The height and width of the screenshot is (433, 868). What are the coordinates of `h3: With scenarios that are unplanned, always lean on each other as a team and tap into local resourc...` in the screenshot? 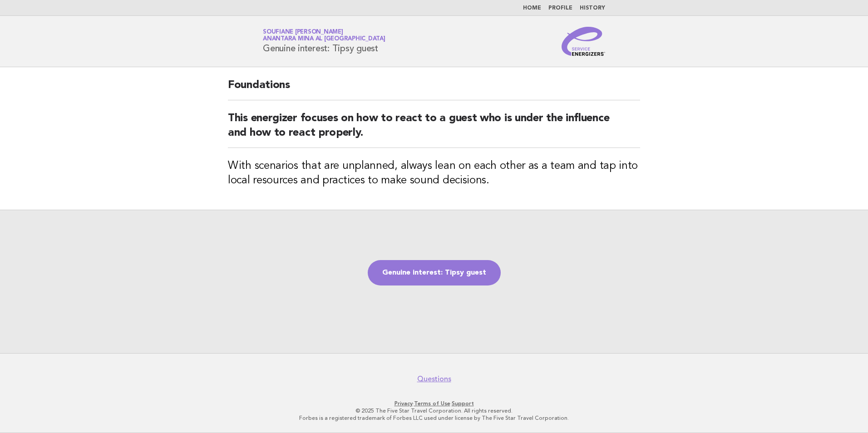 It's located at (434, 173).